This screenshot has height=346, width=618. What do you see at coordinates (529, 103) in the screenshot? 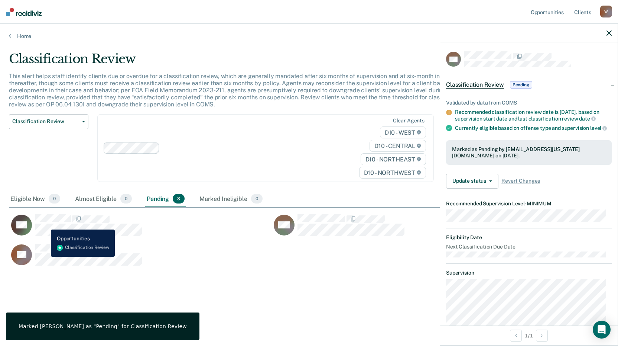
I see `div: Validated by data from COMS` at bounding box center [529, 103].